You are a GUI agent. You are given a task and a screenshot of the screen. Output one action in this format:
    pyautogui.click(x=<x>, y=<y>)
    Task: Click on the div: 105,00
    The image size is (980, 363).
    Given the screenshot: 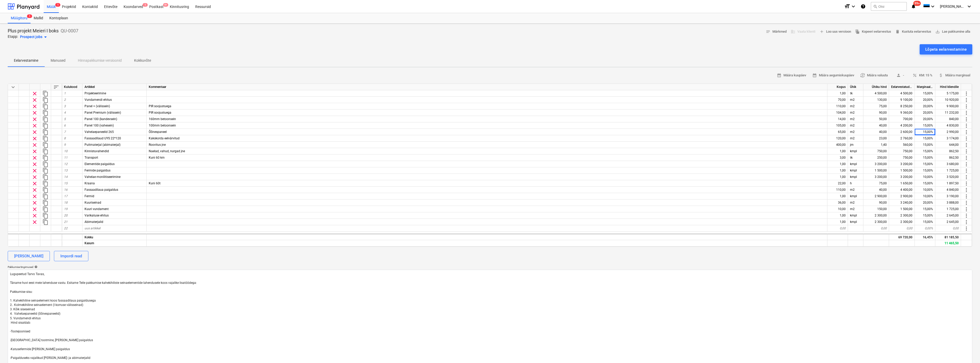 What is the action you would take?
    pyautogui.click(x=838, y=126)
    